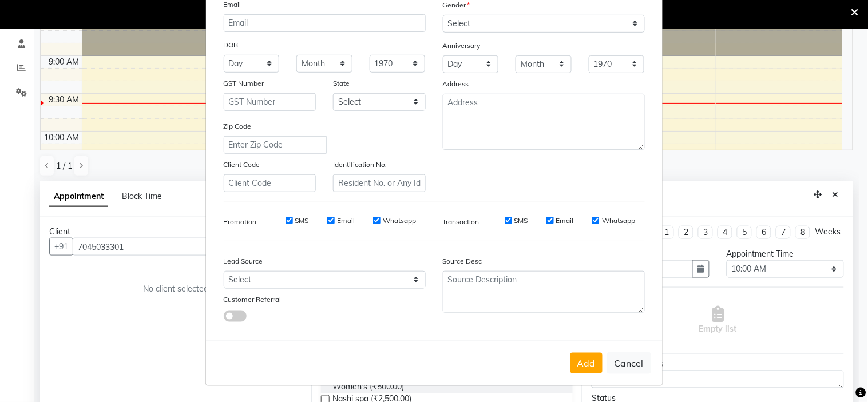 The width and height of the screenshot is (868, 402). I want to click on label: Customer Referral, so click(253, 299).